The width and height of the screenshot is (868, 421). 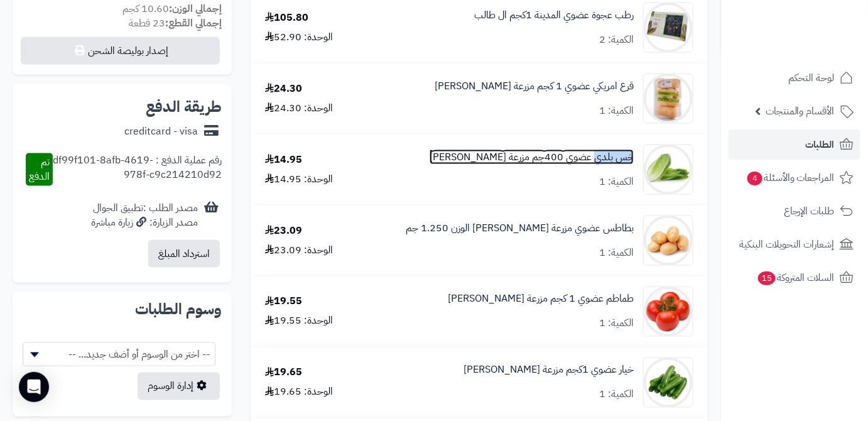 What do you see at coordinates (283, 160) in the screenshot?
I see `div: 14.95` at bounding box center [283, 160].